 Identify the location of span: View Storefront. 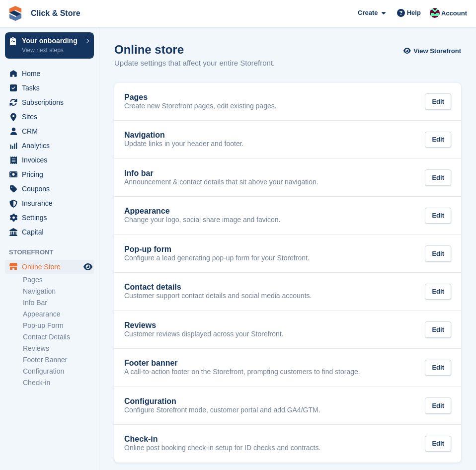
(437, 51).